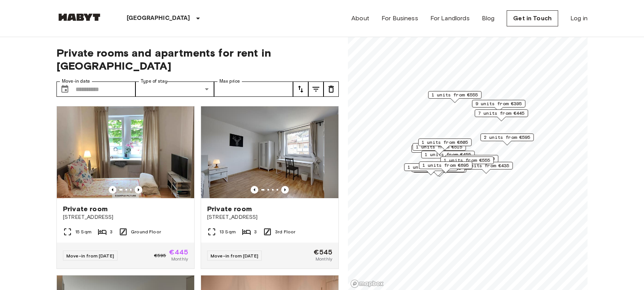 The image size is (644, 290). What do you see at coordinates (228, 231) in the screenshot?
I see `span: 13 Sqm` at bounding box center [228, 231].